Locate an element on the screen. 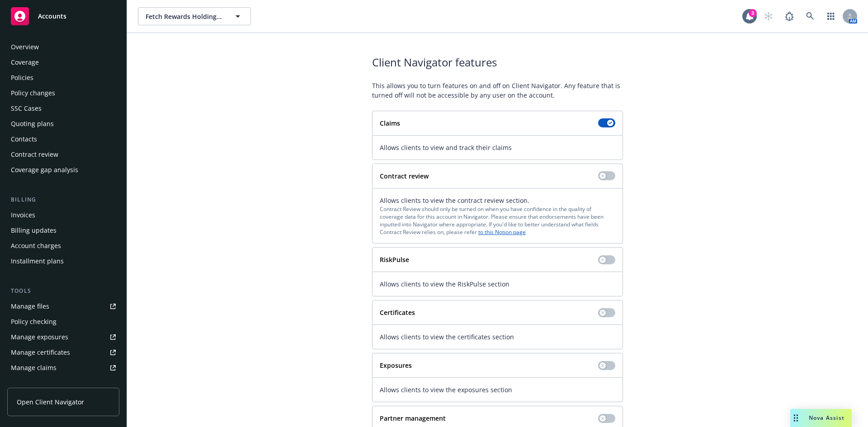 Image resolution: width=868 pixels, height=427 pixels. div: Account charges is located at coordinates (36, 246).